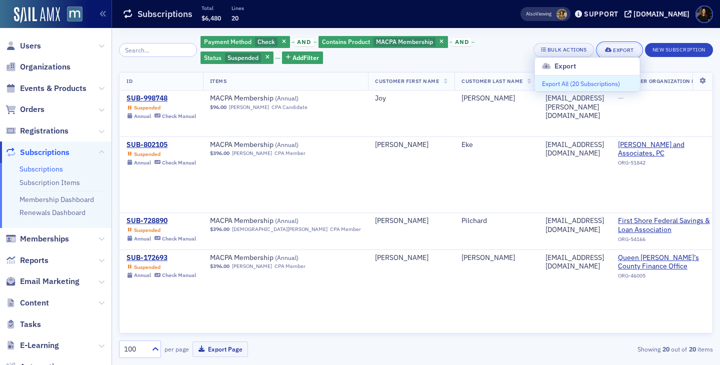  Describe the element at coordinates (161, 221) in the screenshot. I see `a: SUB-728890` at that location.